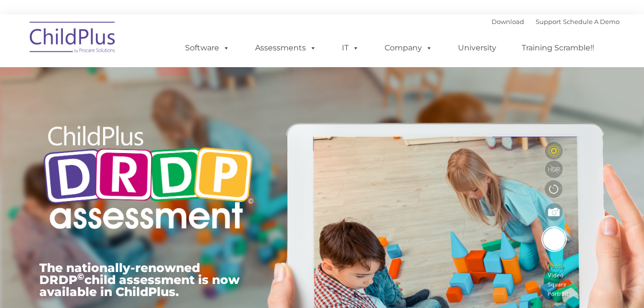  Describe the element at coordinates (477, 48) in the screenshot. I see `a: University` at that location.